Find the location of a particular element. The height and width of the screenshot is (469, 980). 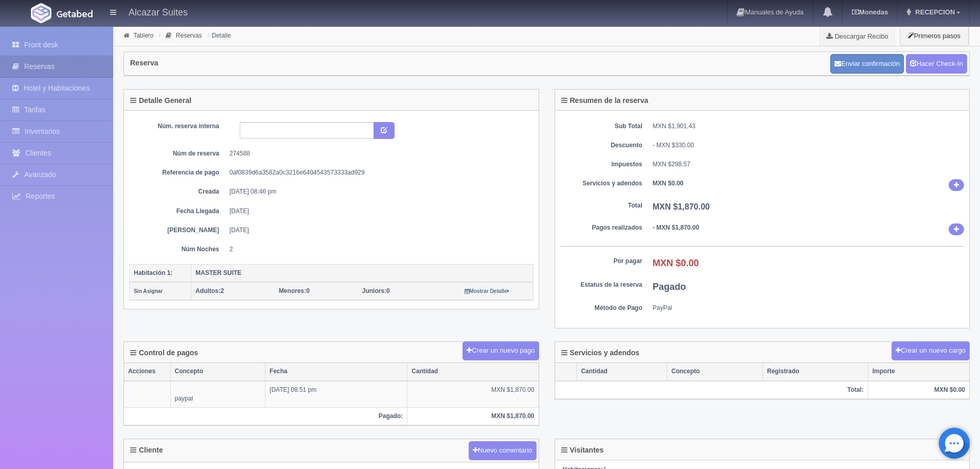

th: Registrado is located at coordinates (815, 372).